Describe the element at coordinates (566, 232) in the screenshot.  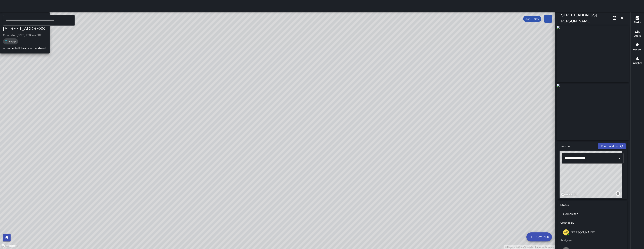
I see `p: WB` at that location.